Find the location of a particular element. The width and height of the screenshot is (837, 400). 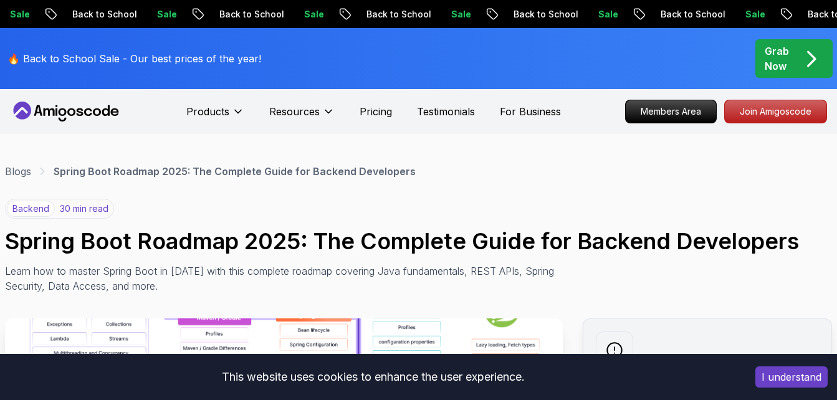

button: Products is located at coordinates (215, 117).